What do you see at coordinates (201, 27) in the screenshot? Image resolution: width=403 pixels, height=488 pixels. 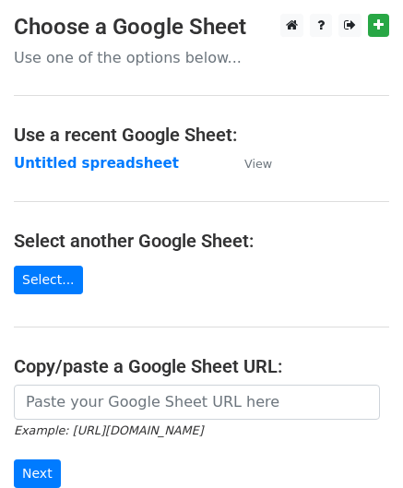 I see `h3: Choose a Google Sheet` at bounding box center [201, 27].